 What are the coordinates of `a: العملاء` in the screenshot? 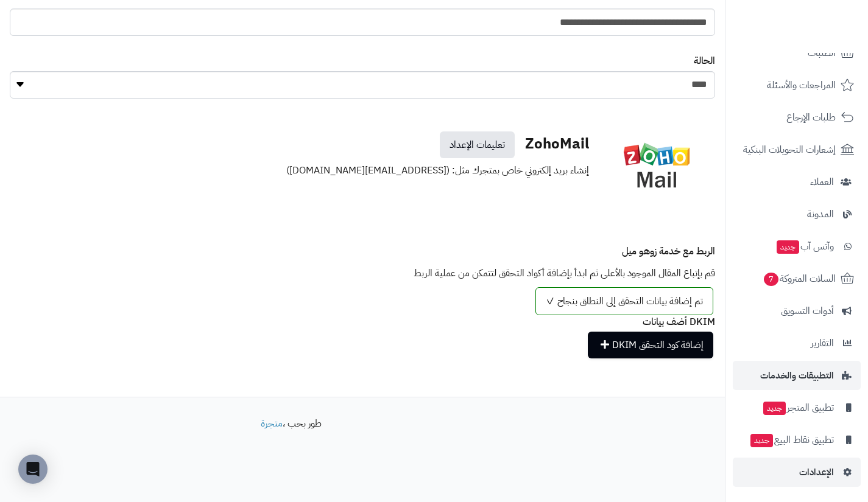 It's located at (796, 182).